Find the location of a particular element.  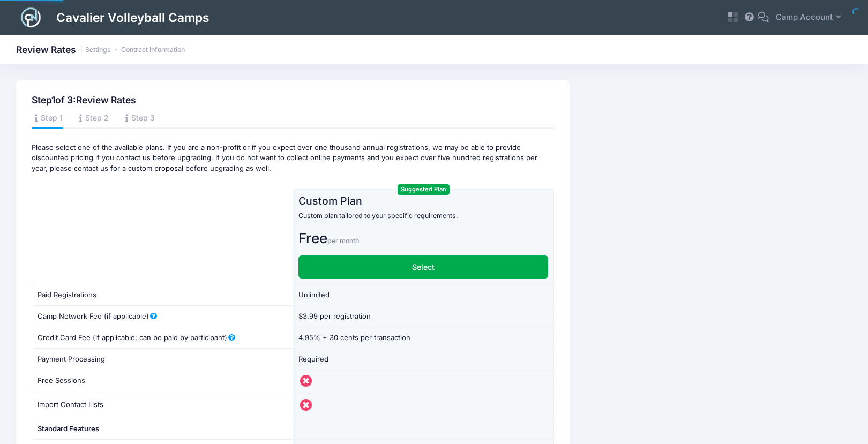

td: Credit Card Fee (if applicable; can be paid by participant) is located at coordinates (162, 338).